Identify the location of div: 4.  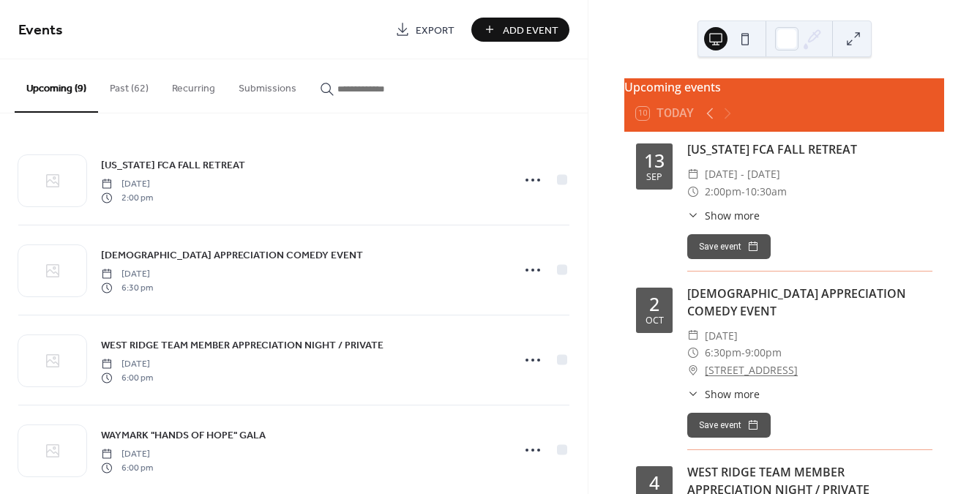
(654, 482).